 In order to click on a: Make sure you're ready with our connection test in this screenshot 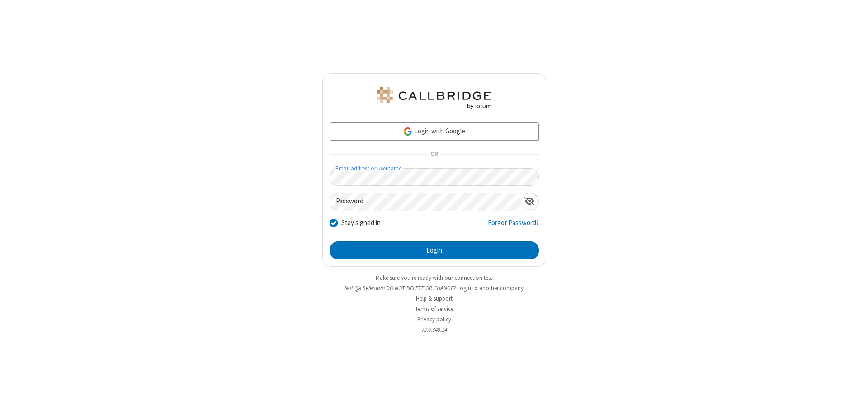, I will do `click(434, 278)`.